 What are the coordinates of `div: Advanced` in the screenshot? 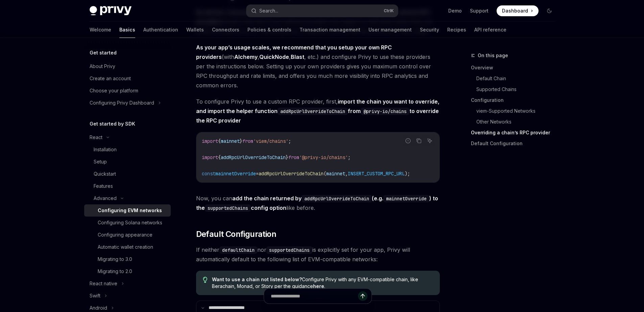 It's located at (105, 198).